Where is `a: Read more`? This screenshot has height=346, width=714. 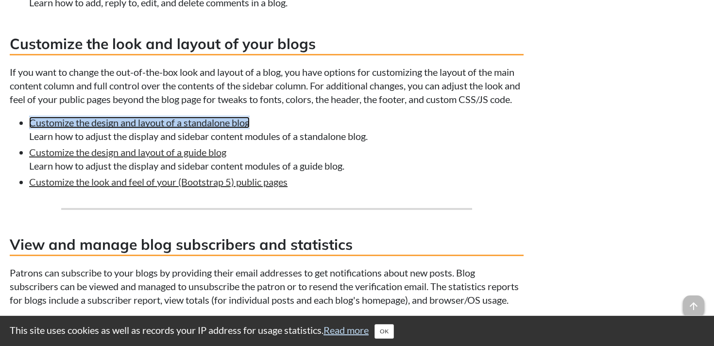 a: Read more is located at coordinates (346, 330).